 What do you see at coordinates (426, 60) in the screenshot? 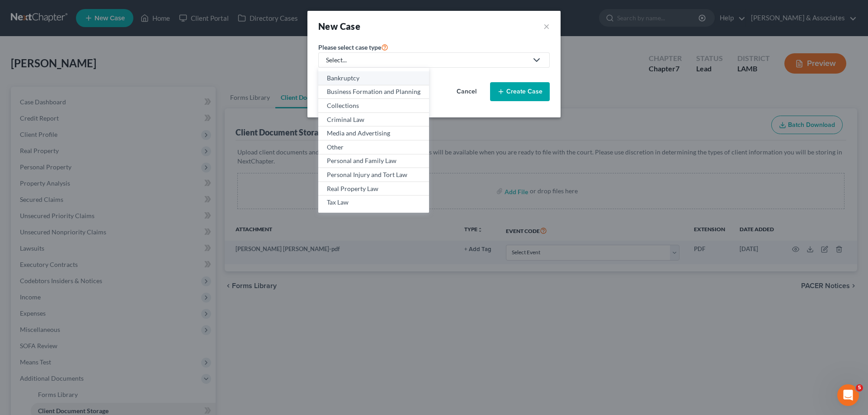
I see `div: Select...` at bounding box center [426, 60].